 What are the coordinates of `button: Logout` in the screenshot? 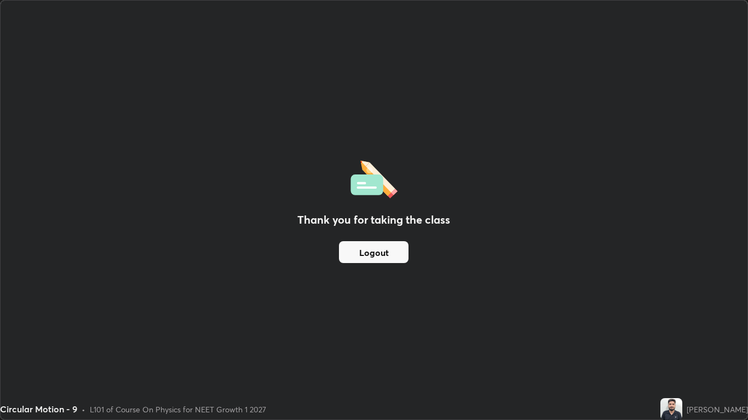 It's located at (373, 252).